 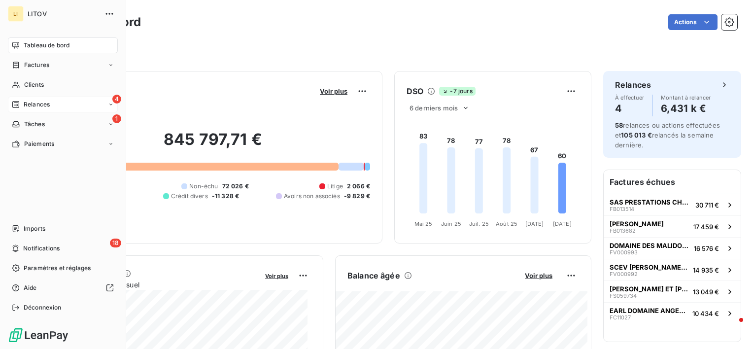 What do you see at coordinates (213, 144) in the screenshot?
I see `h2: 845 797,71 €` at bounding box center [213, 144].